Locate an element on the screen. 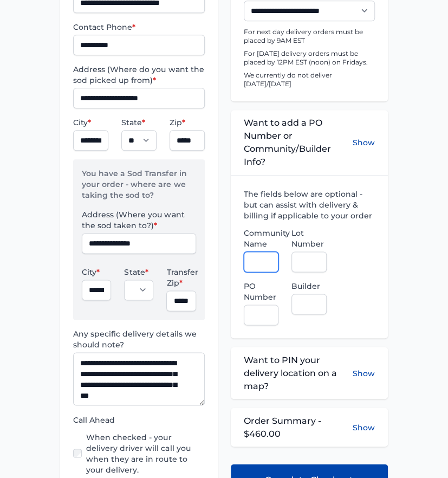  label: Zip is located at coordinates (187, 123).